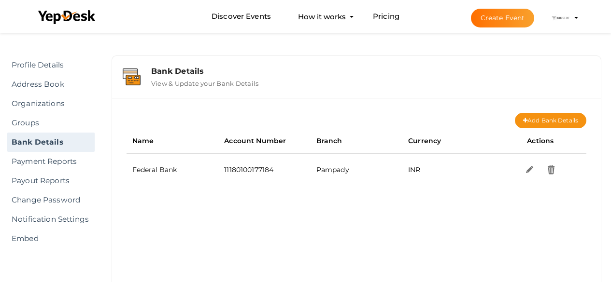 This screenshot has height=282, width=611. Describe the element at coordinates (51, 123) in the screenshot. I see `a: Groups` at that location.